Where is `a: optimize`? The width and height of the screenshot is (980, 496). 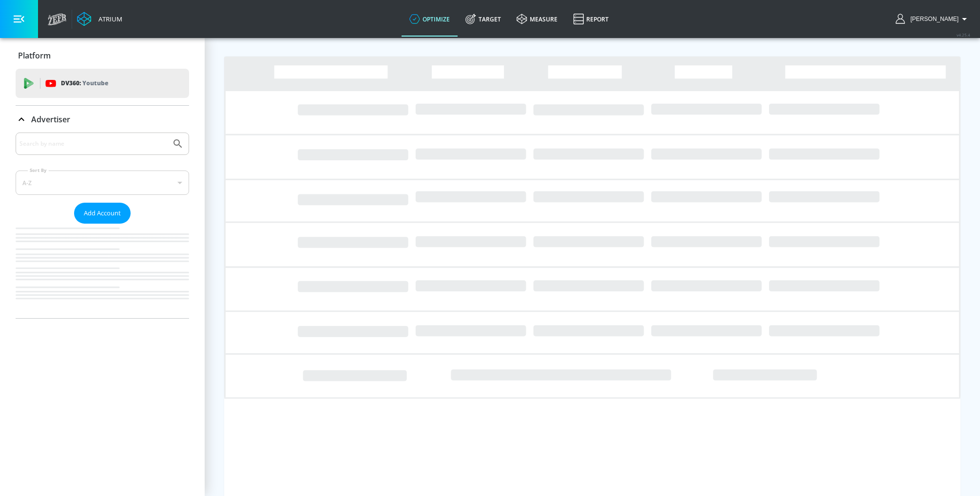
a: optimize is located at coordinates (429, 19).